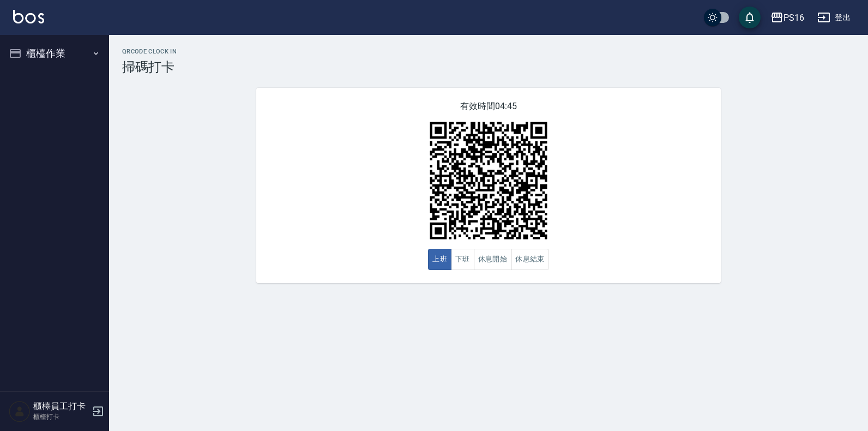  Describe the element at coordinates (20, 411) in the screenshot. I see `img: Person` at that location.